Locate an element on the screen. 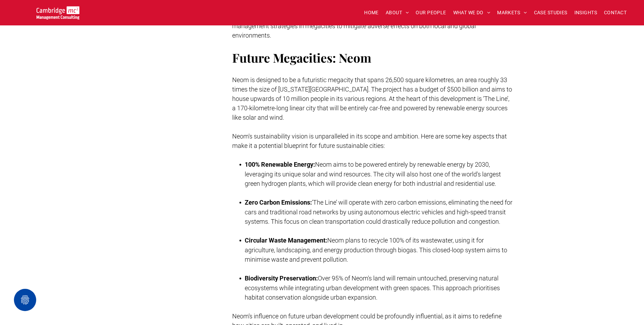 This screenshot has width=644, height=325. a: CASE STUDIES is located at coordinates (551, 13).